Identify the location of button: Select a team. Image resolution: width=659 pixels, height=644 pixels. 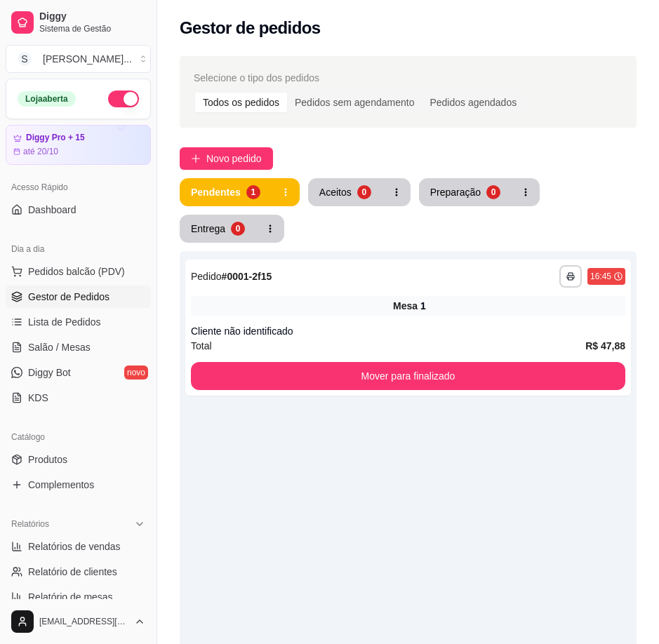
(78, 59).